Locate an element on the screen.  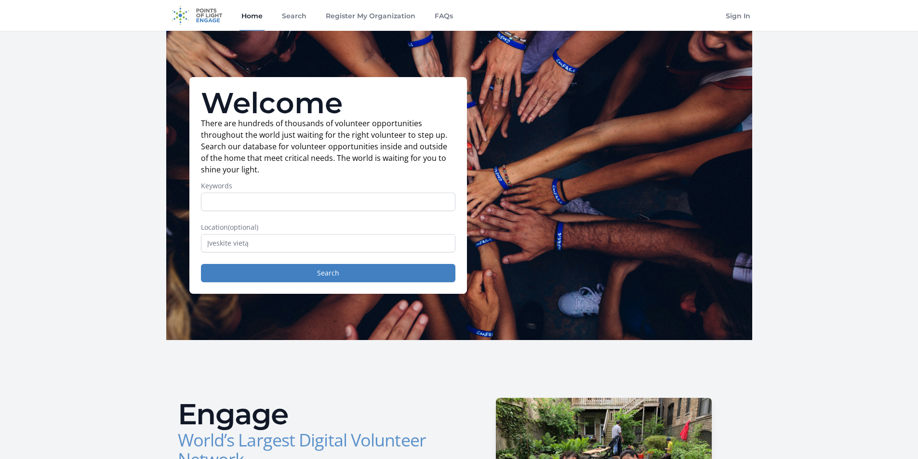
h2: Engage is located at coordinates (315, 414).